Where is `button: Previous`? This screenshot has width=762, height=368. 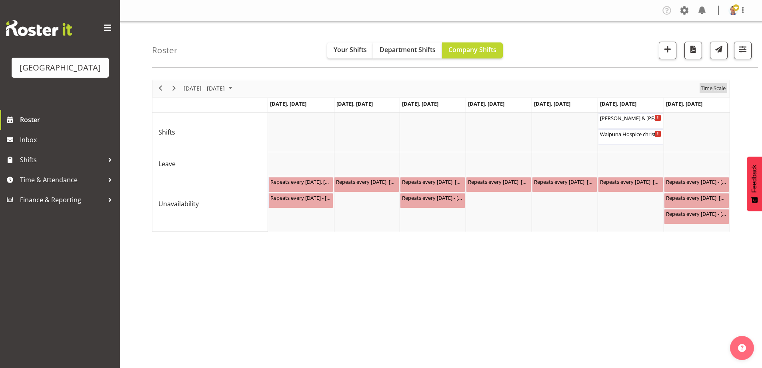
button: Previous is located at coordinates (161, 88).